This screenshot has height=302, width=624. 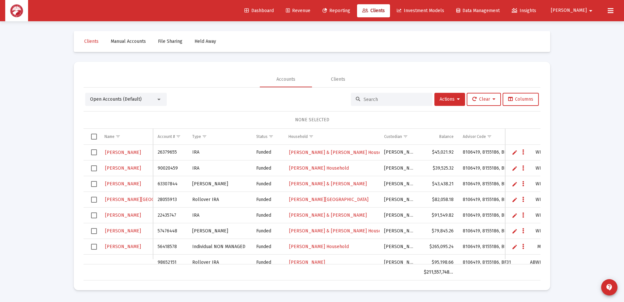 What do you see at coordinates (524, 10) in the screenshot?
I see `span: Insights` at bounding box center [524, 10].